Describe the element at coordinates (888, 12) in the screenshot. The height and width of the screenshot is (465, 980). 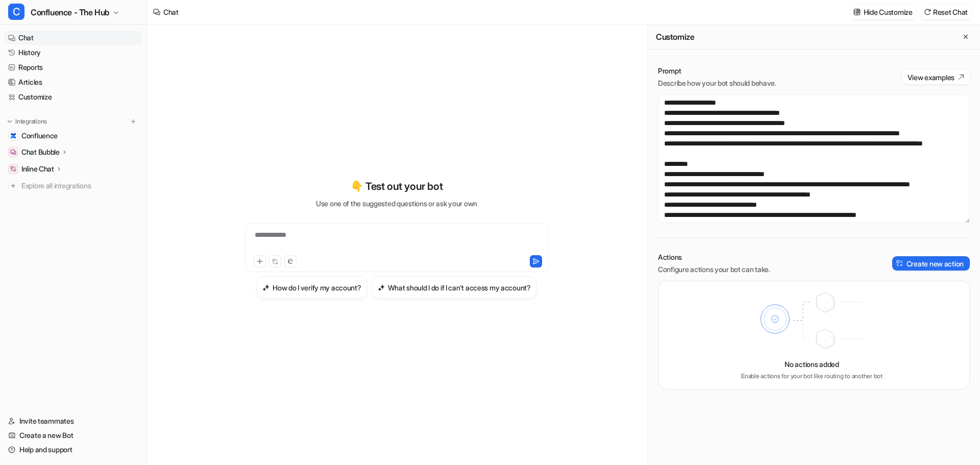
I see `p: Hide Customize` at that location.